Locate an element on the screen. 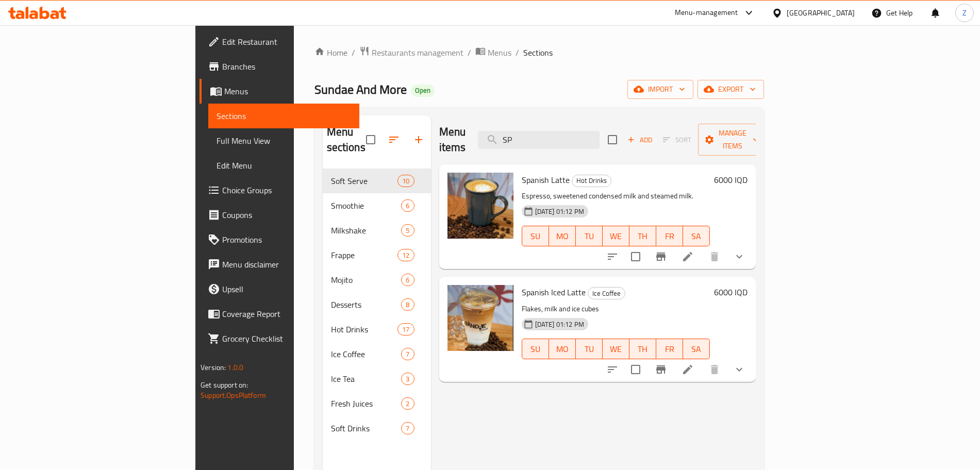 The width and height of the screenshot is (980, 470). span: 3 is located at coordinates (407, 379).